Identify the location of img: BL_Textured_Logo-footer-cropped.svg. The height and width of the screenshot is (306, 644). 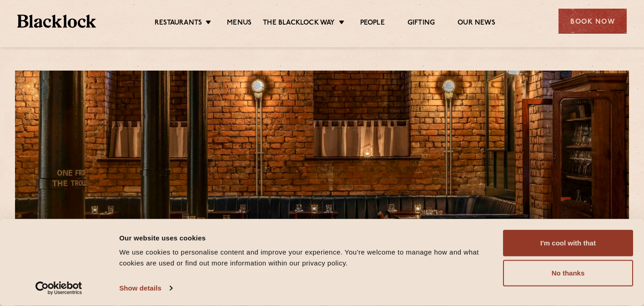
(56, 21).